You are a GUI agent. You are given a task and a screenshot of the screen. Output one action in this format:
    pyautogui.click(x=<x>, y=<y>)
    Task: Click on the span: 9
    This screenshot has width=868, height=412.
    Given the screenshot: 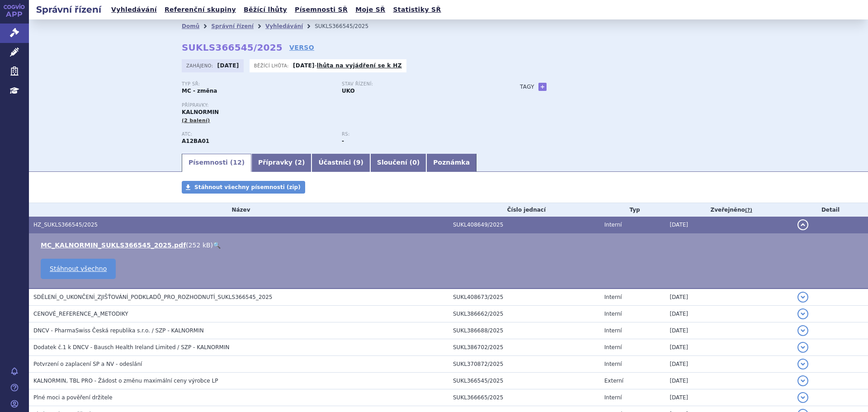 What is the action you would take?
    pyautogui.click(x=359, y=162)
    